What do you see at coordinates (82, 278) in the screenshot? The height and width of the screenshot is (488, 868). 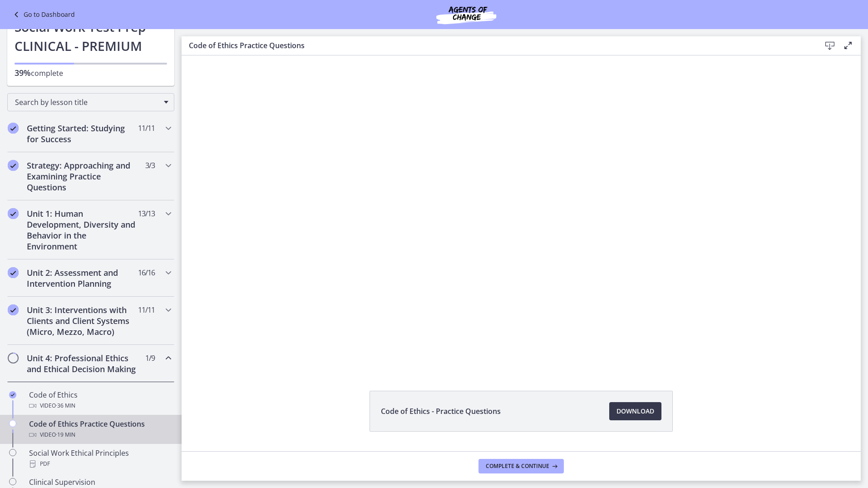 I see `h2: Unit 2: Assessment and Intervention Planning` at bounding box center [82, 278].